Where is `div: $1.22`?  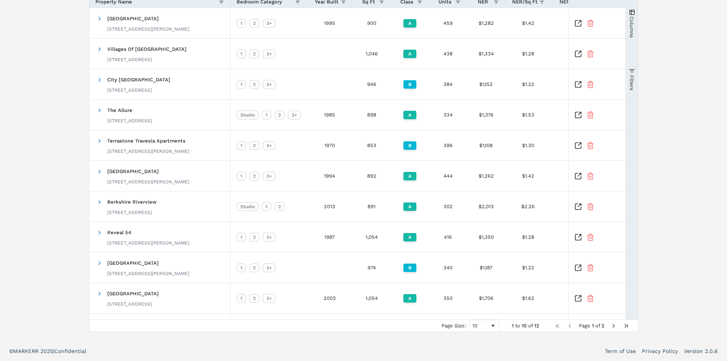
div: $1.22 is located at coordinates (528, 267).